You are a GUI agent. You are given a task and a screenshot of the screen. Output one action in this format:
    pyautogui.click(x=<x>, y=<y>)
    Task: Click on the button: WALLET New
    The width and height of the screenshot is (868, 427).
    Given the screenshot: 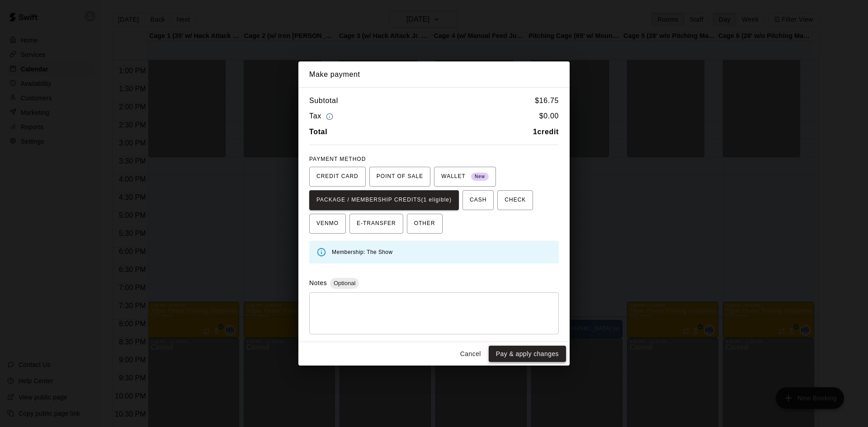 What is the action you would take?
    pyautogui.click(x=465, y=177)
    